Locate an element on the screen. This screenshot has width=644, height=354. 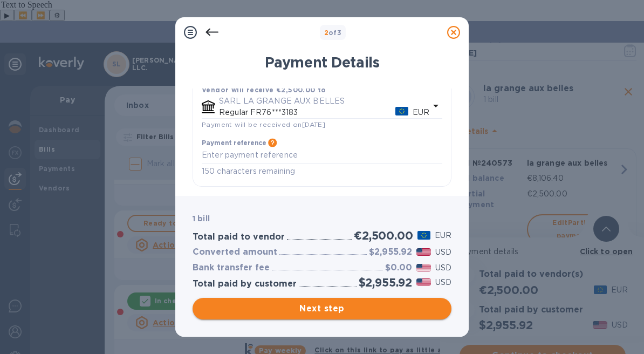
h2: $2,955.92 is located at coordinates (385, 282).